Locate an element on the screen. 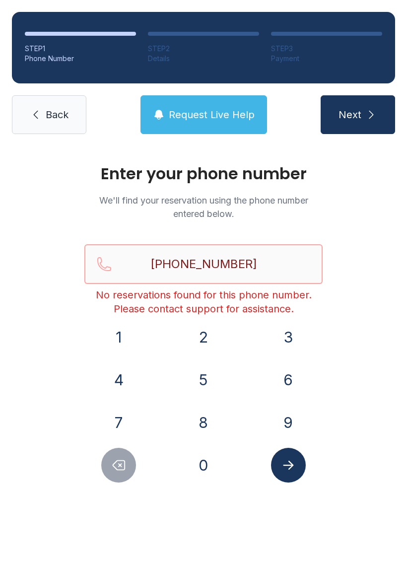 This screenshot has height=564, width=407. button: 3 is located at coordinates (289, 337).